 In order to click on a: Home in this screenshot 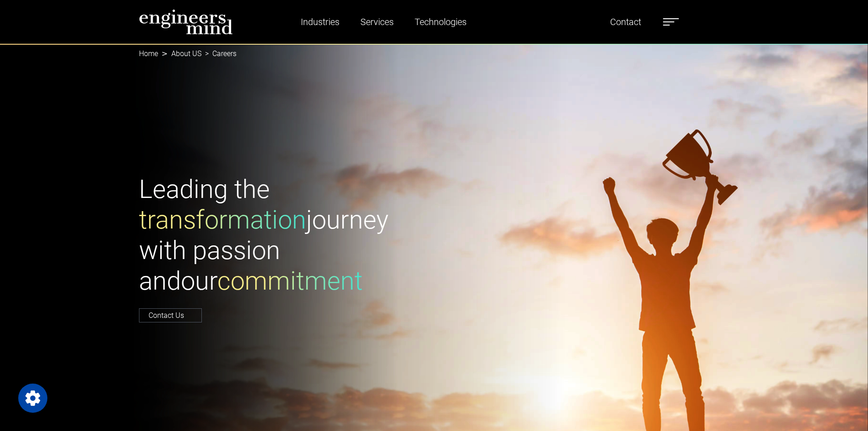, I will do `click(149, 53)`.